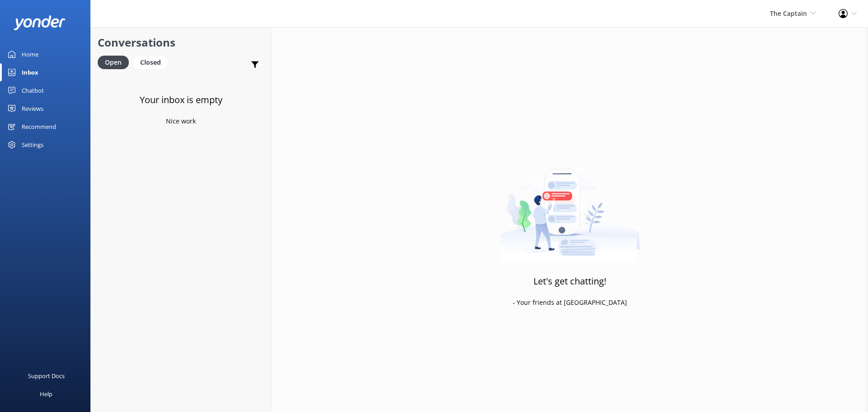 This screenshot has height=412, width=868. Describe the element at coordinates (39, 23) in the screenshot. I see `img: yonder-white-logo.png` at that location.